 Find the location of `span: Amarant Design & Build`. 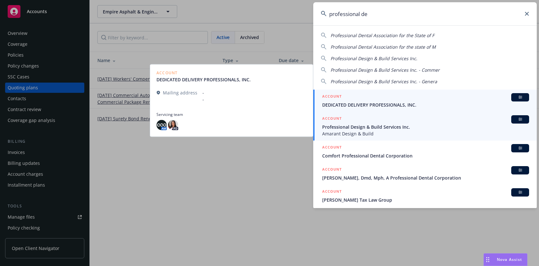

span: Amarant Design & Build is located at coordinates (426, 133).